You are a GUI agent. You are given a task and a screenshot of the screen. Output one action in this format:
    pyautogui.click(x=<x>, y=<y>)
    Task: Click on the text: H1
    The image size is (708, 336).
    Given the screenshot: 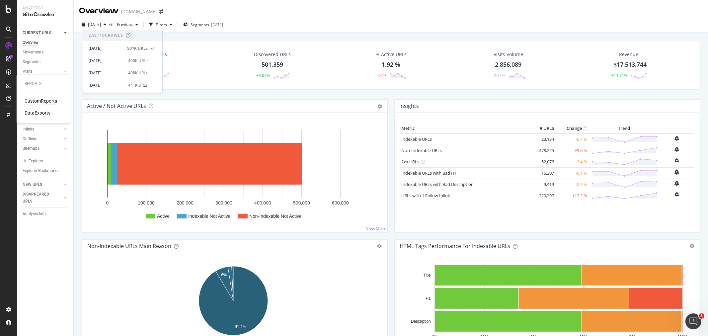 What is the action you would take?
    pyautogui.click(x=428, y=298)
    